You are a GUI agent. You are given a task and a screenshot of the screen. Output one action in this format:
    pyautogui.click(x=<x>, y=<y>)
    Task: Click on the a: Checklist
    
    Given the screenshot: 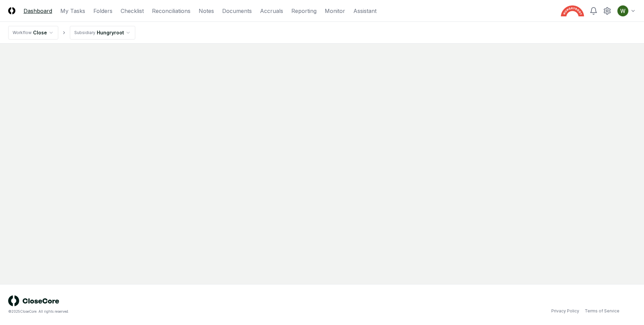 What is the action you would take?
    pyautogui.click(x=132, y=11)
    